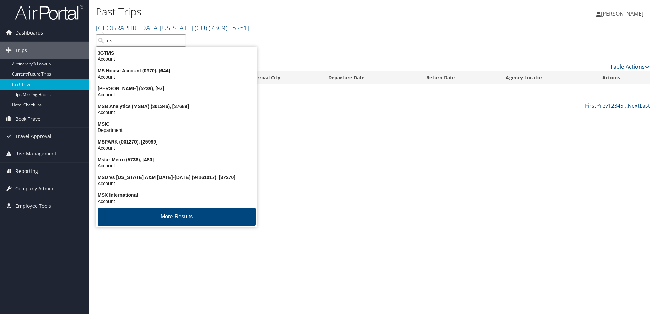 This screenshot has width=657, height=314. I want to click on div: 3GTMS, so click(176, 53).